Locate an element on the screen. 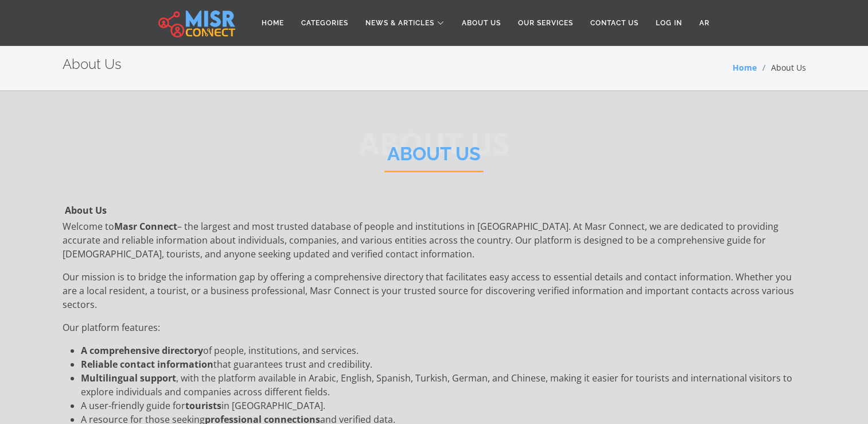 This screenshot has width=868, height=424. strong: About Us is located at coordinates (86, 210).